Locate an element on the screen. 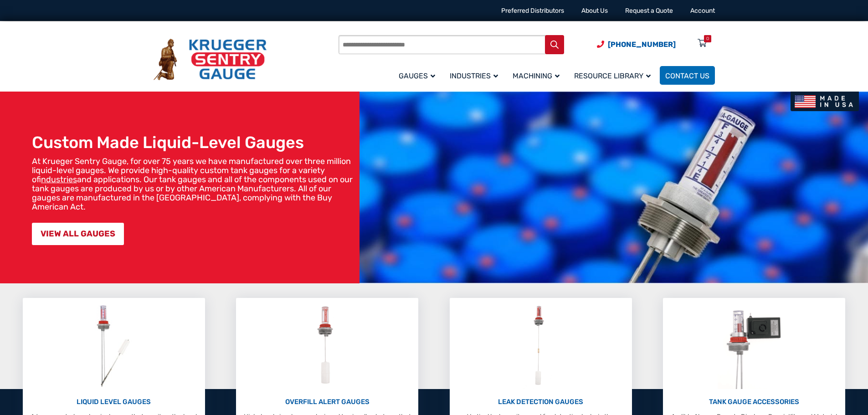 The height and width of the screenshot is (415, 868). a: industries is located at coordinates (59, 179).